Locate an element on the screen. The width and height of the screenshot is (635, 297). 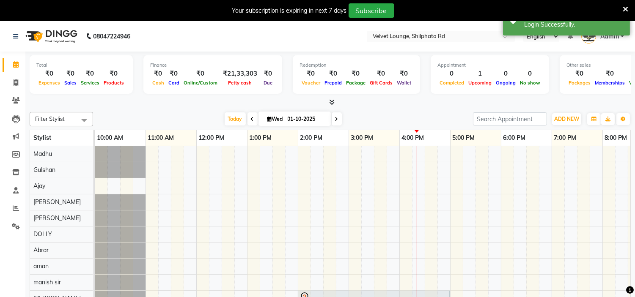
a: 3:00 PM is located at coordinates (362, 138).